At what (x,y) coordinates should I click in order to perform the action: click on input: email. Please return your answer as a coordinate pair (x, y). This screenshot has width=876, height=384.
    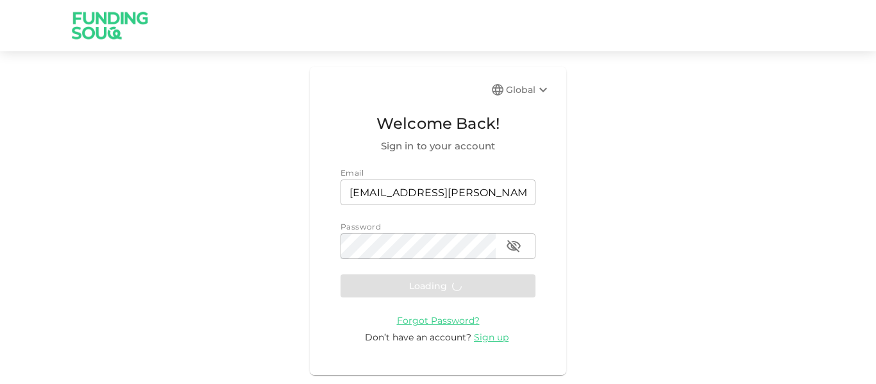
    Looking at the image, I should click on (438, 192).